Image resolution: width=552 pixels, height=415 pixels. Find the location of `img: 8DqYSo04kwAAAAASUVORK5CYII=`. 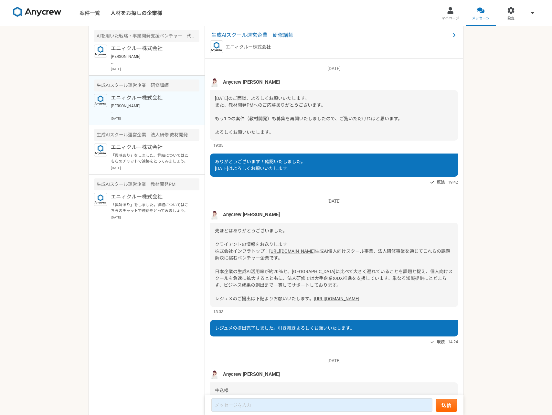

img: 8DqYSo04kwAAAAASUVORK5CYII= is located at coordinates (37, 12).